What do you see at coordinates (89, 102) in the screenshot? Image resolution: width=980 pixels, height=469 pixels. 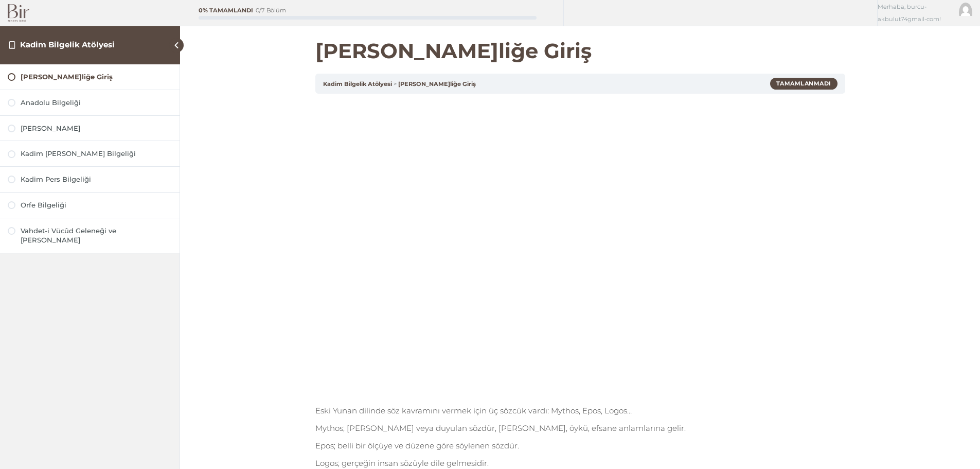 I see `a: Anadolu Bilgeliği` at bounding box center [89, 102].